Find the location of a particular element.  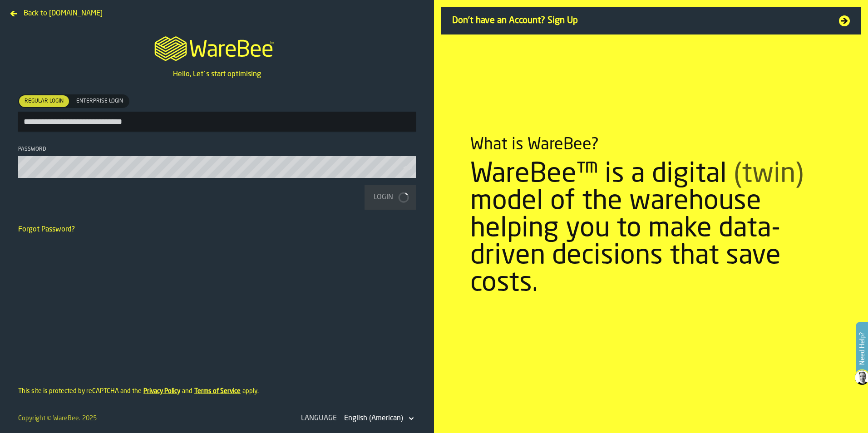

label: button-toolbar-Password is located at coordinates (217, 162).